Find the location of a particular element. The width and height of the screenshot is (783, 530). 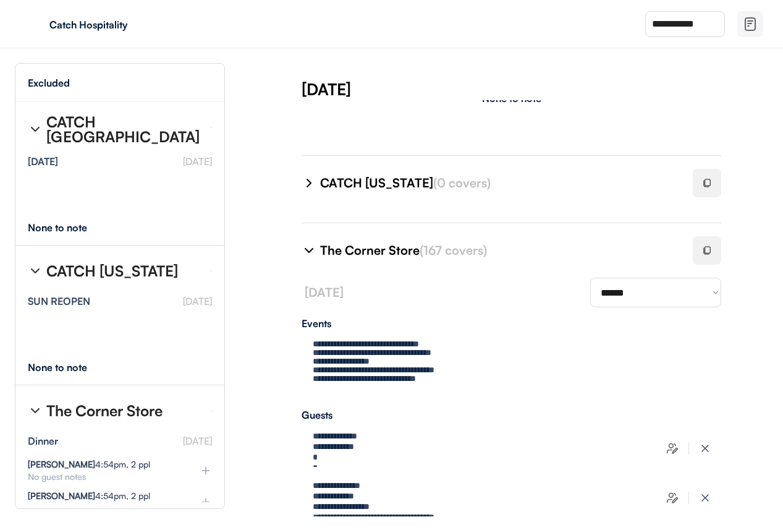

div: Excluded is located at coordinates (49, 83).